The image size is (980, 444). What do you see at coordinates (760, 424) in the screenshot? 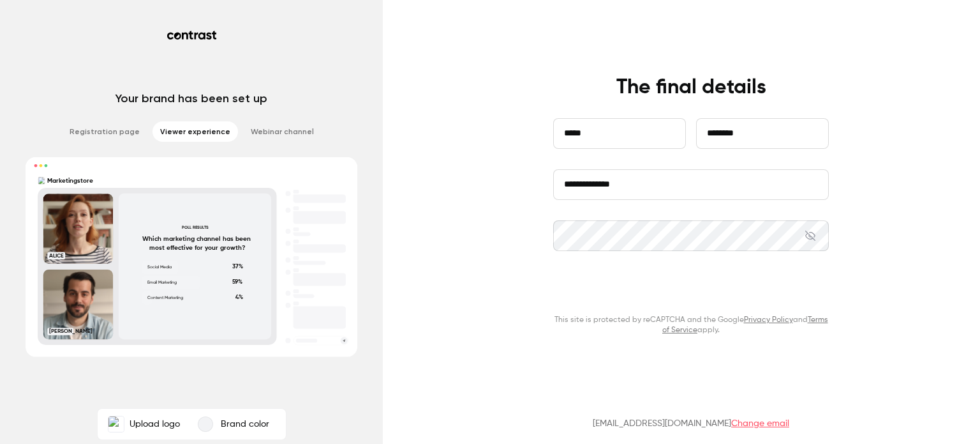
I see `a: Change email` at bounding box center [760, 424].